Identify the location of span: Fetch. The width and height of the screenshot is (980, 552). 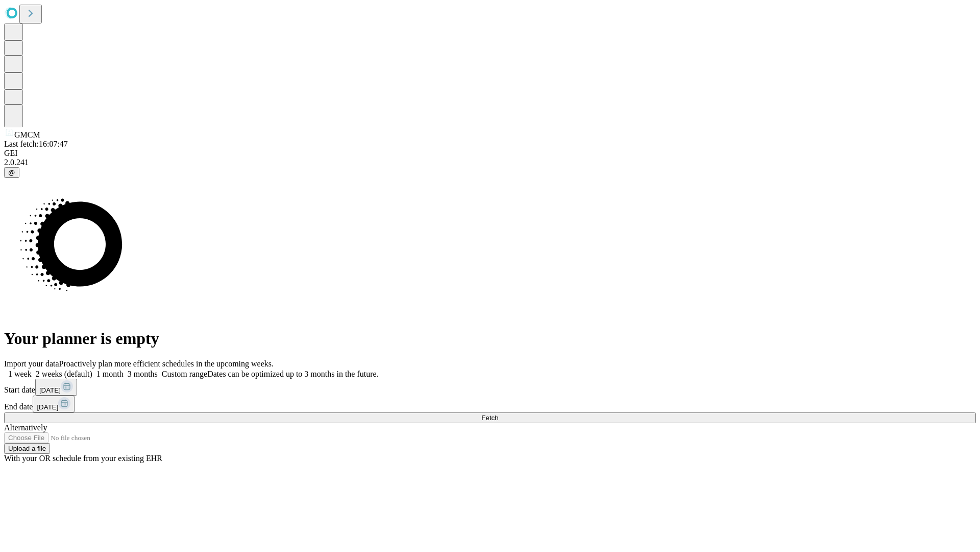
(490, 417).